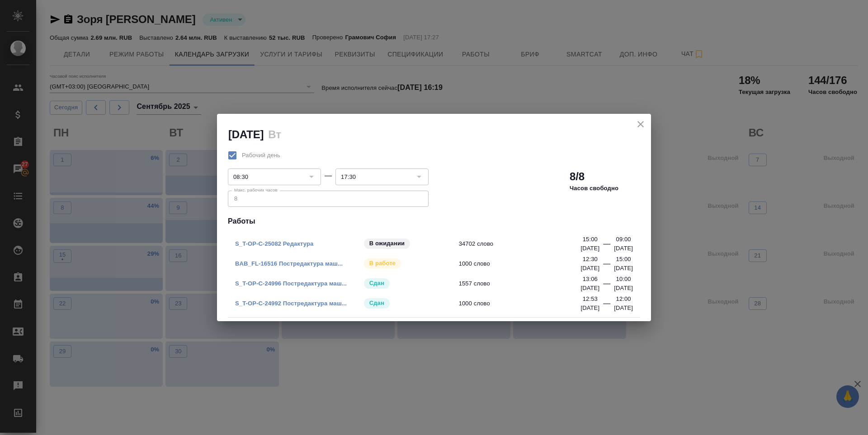 This screenshot has height=435, width=868. Describe the element at coordinates (387, 244) in the screenshot. I see `p: В ожидании` at that location.